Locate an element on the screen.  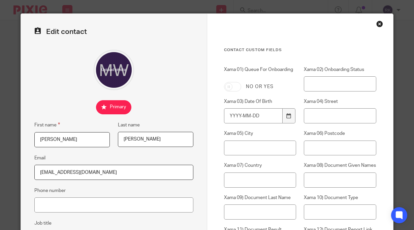
h2: Edit contact is located at coordinates (114, 32).